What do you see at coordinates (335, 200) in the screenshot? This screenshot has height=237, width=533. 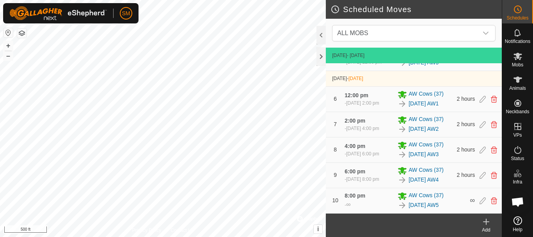 I see `span: 10` at bounding box center [335, 200].